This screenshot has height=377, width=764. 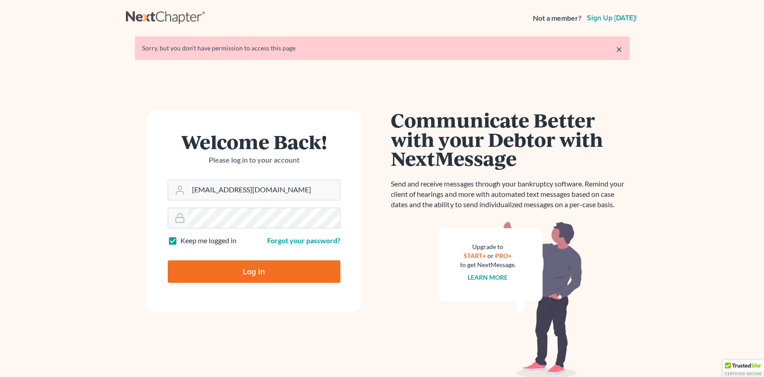 What do you see at coordinates (304, 240) in the screenshot?
I see `a: Forgot your password?` at bounding box center [304, 240].